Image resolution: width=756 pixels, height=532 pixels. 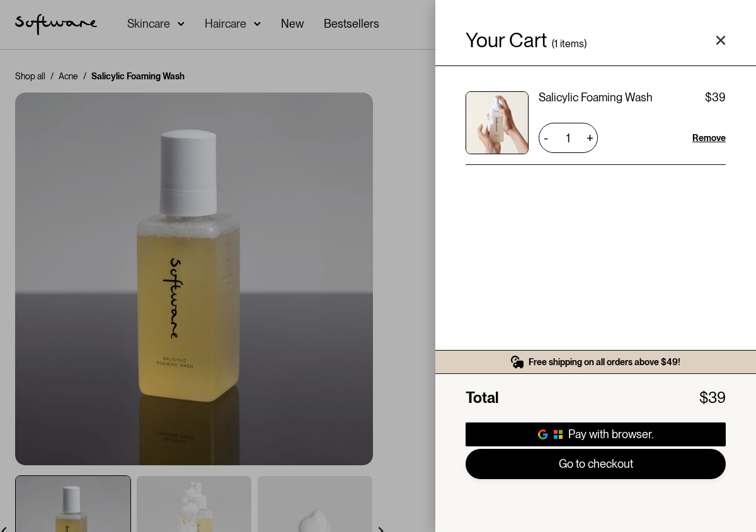 I want to click on a: Close cart, so click(x=721, y=40).